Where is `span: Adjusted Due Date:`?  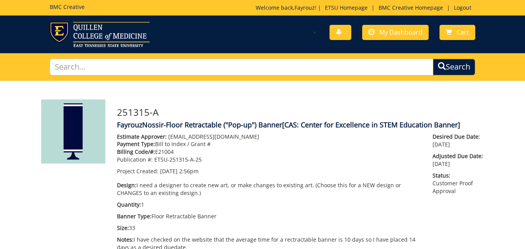 span: Adjusted Due Date: is located at coordinates (459, 156).